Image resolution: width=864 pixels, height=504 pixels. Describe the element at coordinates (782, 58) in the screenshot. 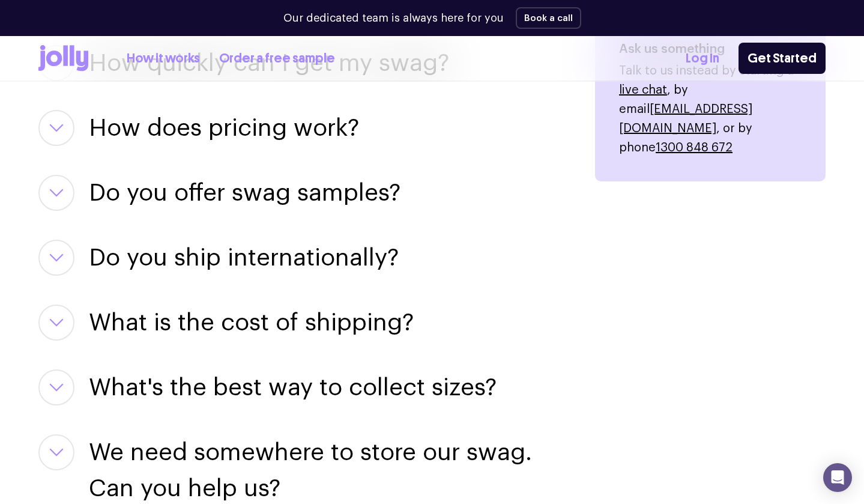

I see `a: Get Started` at that location.